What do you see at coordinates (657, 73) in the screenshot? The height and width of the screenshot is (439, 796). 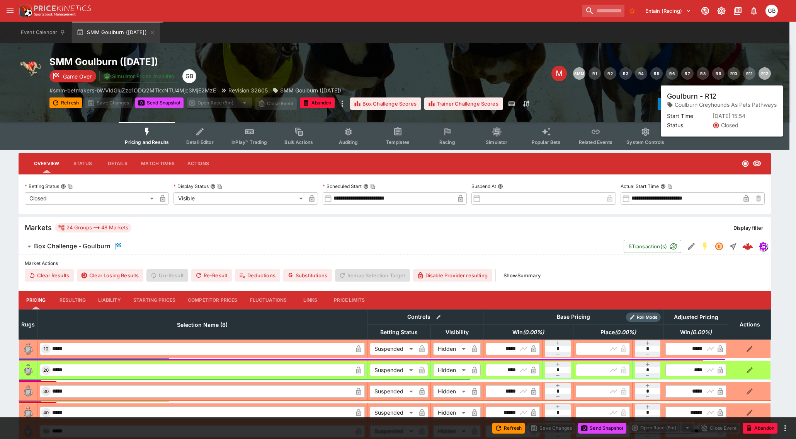 I see `button: R5` at bounding box center [657, 73].